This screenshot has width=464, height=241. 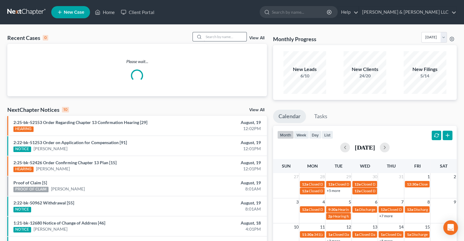 I want to click on button: day, so click(x=315, y=135).